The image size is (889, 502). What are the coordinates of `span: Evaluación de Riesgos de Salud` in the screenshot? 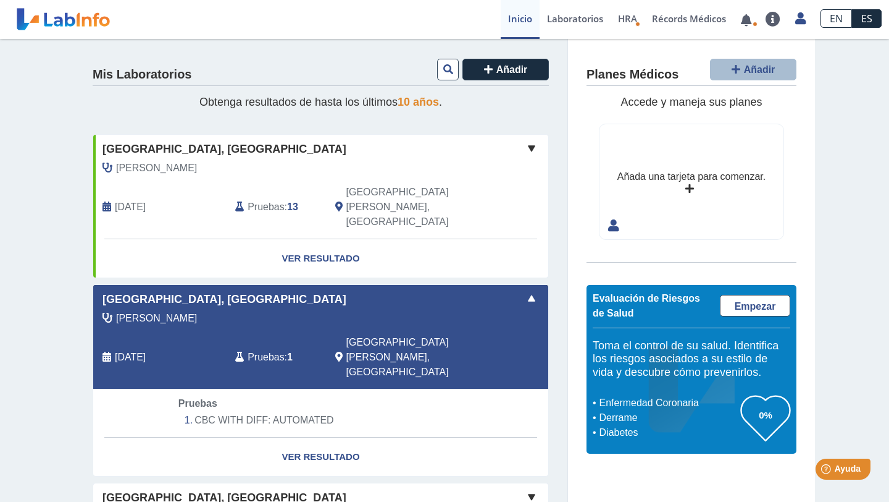 It's located at (647, 305).